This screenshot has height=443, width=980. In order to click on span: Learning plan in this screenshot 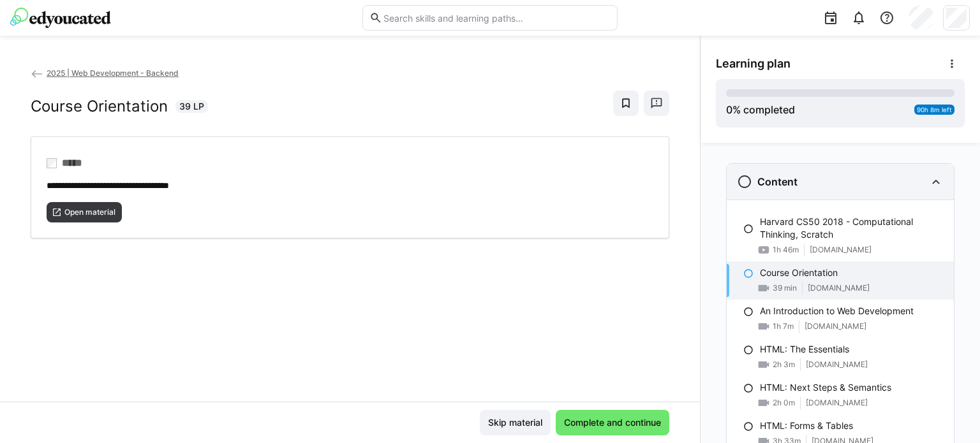, I will do `click(753, 64)`.